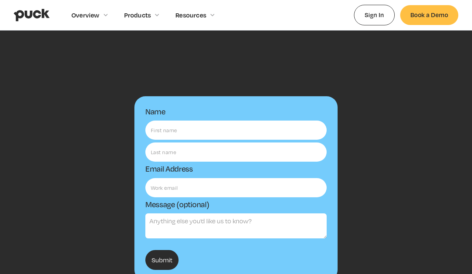  What do you see at coordinates (162, 260) in the screenshot?
I see `input: Submit` at bounding box center [162, 260].